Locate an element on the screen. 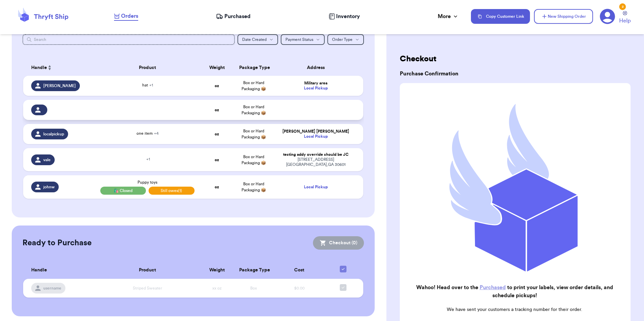  span: localpickup is located at coordinates (54, 134).